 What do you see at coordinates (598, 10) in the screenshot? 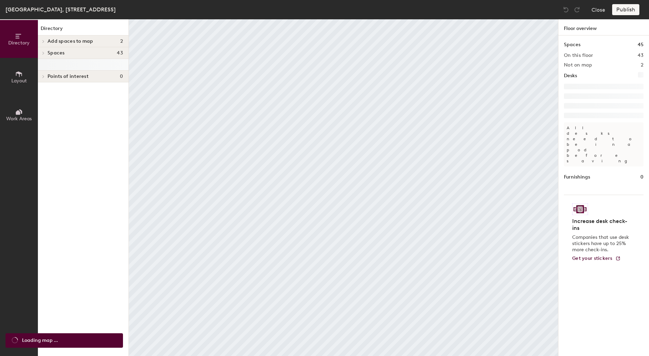
I see `button: Close` at bounding box center [598, 10].